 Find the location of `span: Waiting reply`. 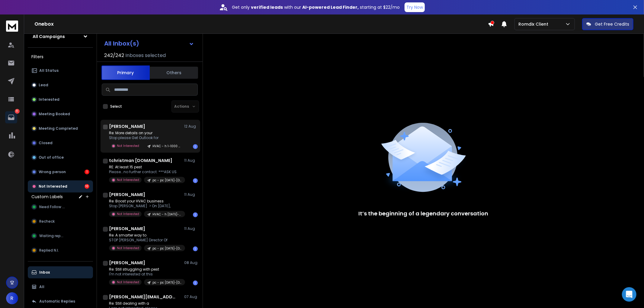

span: Waiting reply is located at coordinates (51, 236).